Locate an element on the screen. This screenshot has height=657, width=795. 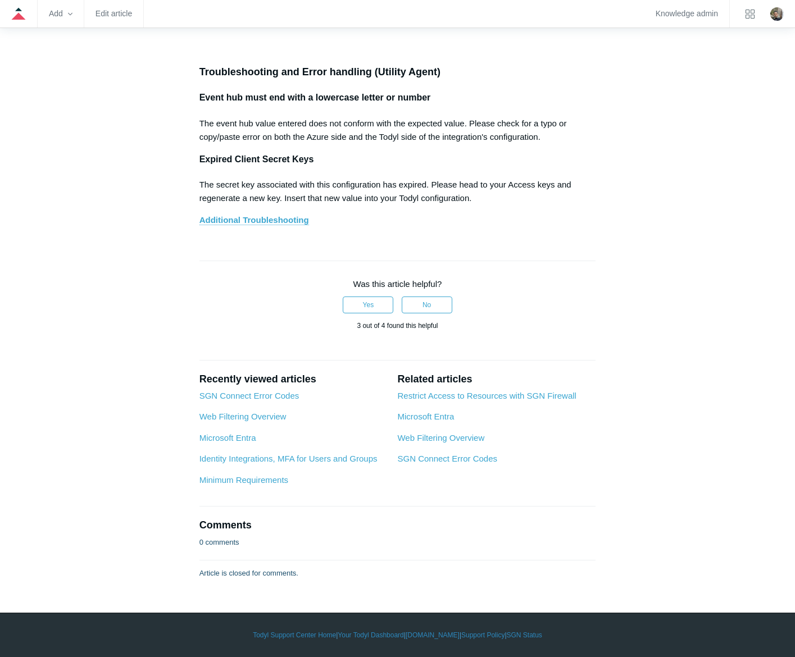
a: Restrict Access to Resources with SGN Firewall is located at coordinates (487, 396).